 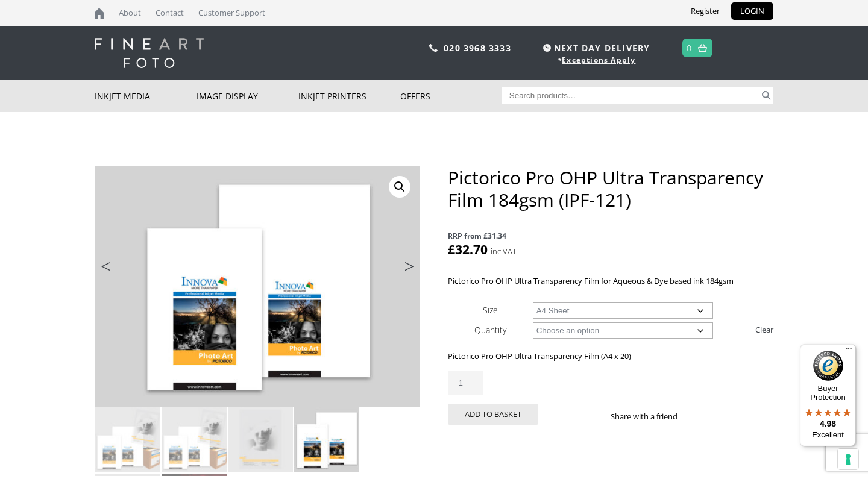 What do you see at coordinates (705, 11) in the screenshot?
I see `a: Register` at bounding box center [705, 11].